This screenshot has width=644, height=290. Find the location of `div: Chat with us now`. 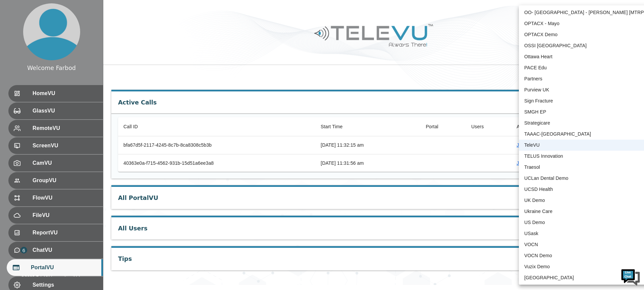

div: Chat with us now is located at coordinates (74, 39).